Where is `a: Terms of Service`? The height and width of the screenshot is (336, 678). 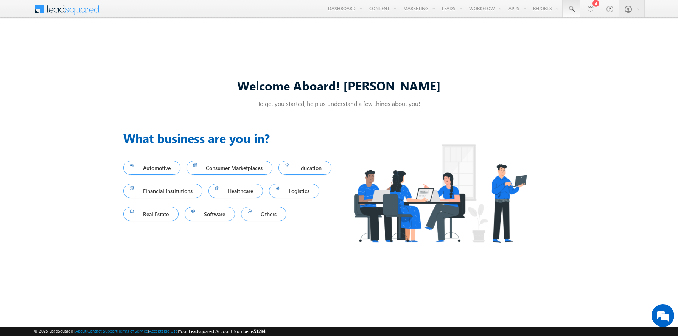 a: Terms of Service is located at coordinates (133, 331).